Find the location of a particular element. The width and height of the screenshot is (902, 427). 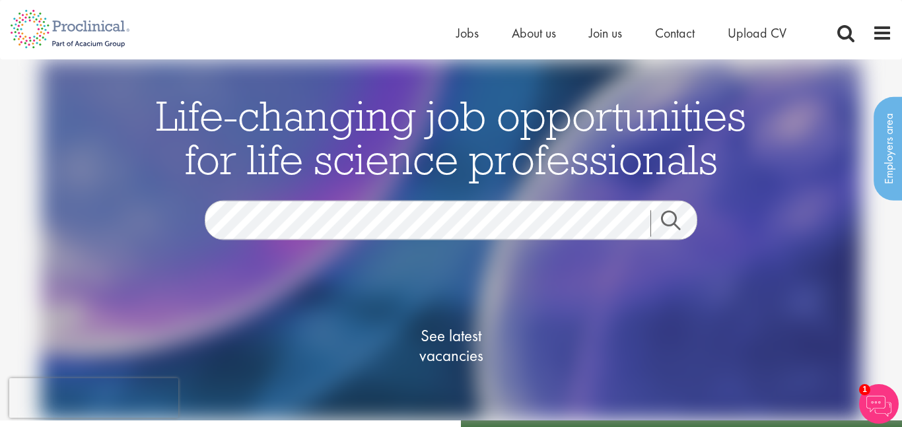

a: Upload CV is located at coordinates (757, 33).